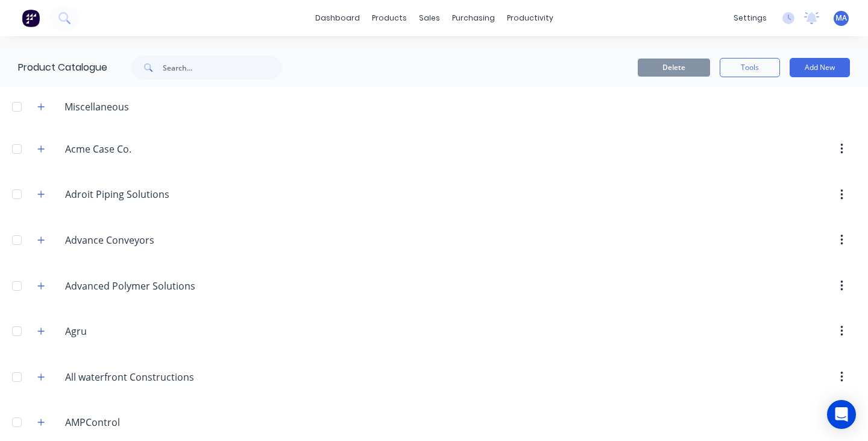 The image size is (868, 441). Describe the element at coordinates (750, 18) in the screenshot. I see `div: settings` at that location.